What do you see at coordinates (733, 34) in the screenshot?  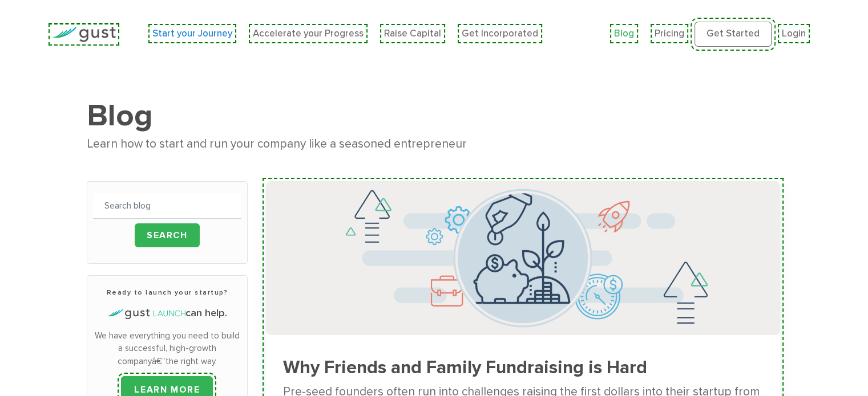 I see `a: Get Started` at bounding box center [733, 34].